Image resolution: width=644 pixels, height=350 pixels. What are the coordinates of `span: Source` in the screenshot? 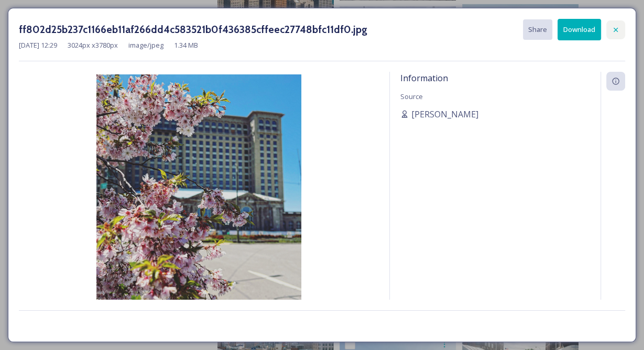 It's located at (411, 96).